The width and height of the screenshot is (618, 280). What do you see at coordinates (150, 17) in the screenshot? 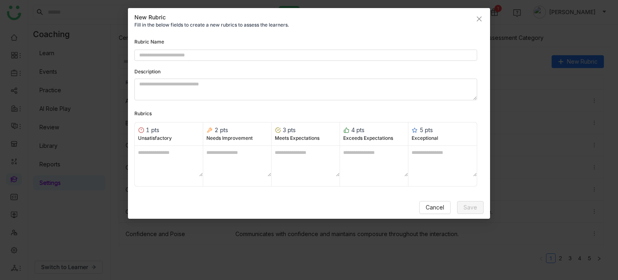
I see `div: New Rubric` at bounding box center [150, 17].